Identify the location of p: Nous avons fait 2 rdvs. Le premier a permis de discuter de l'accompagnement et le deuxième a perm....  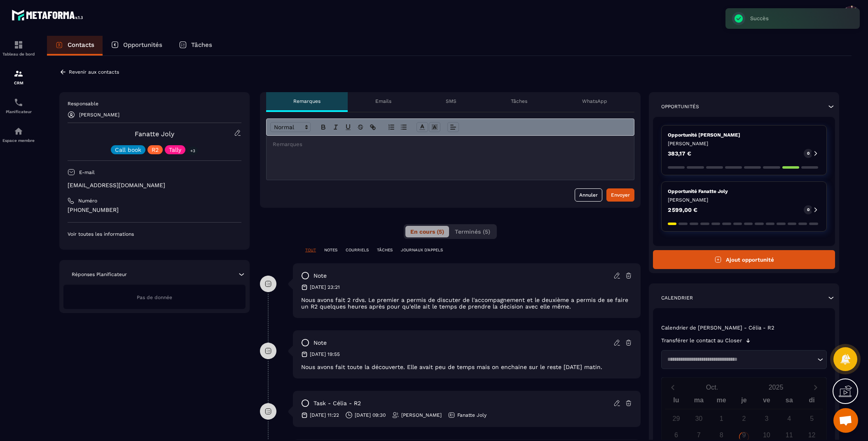
(466, 303).